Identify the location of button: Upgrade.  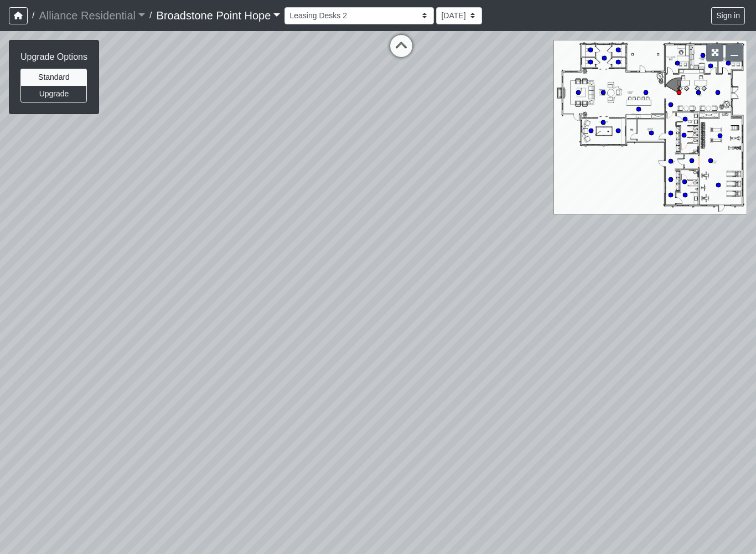
(54, 94).